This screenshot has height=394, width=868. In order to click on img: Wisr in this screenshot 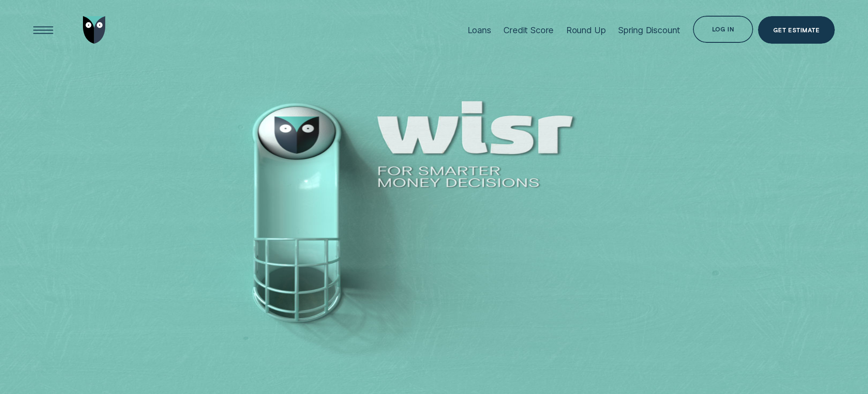, I will do `click(94, 30)`.